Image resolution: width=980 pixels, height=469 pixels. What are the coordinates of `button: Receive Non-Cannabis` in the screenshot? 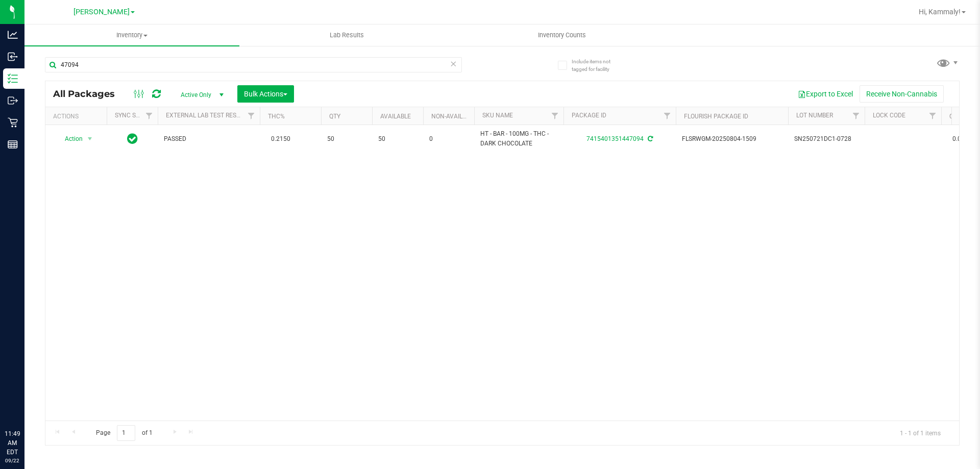 It's located at (902, 94).